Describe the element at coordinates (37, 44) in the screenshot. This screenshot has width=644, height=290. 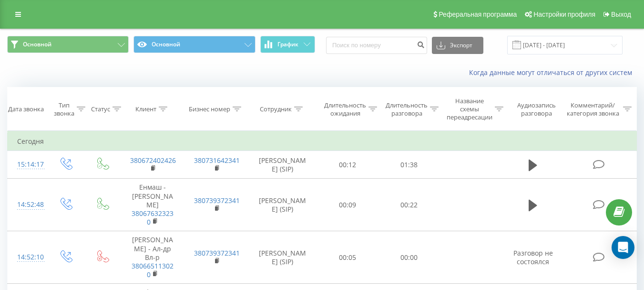
I see `span: Основной` at that location.